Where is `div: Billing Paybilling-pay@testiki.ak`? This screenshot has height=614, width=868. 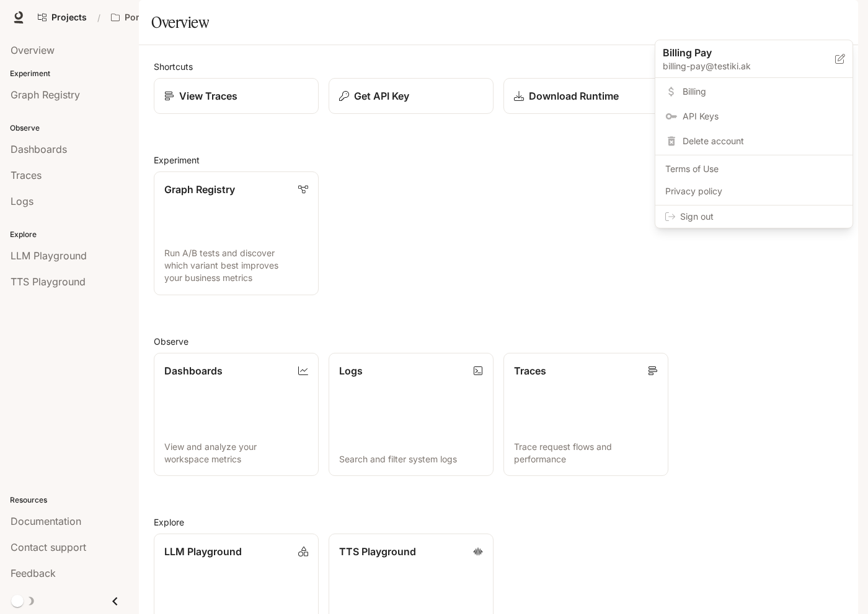 div: Billing Paybilling-pay@testiki.ak is located at coordinates (753, 59).